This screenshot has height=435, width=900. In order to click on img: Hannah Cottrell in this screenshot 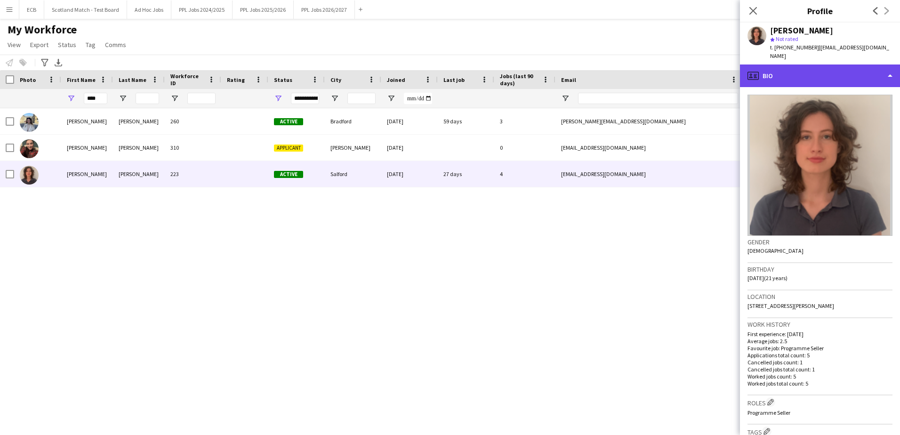, I will do `click(29, 122)`.